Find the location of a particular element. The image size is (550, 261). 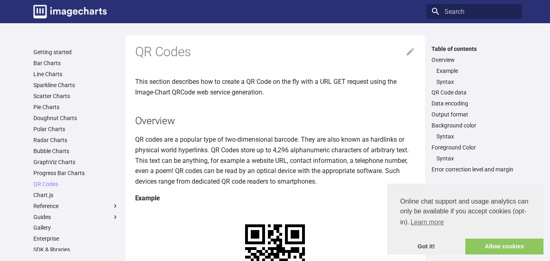

label: Reference is located at coordinates (76, 206).